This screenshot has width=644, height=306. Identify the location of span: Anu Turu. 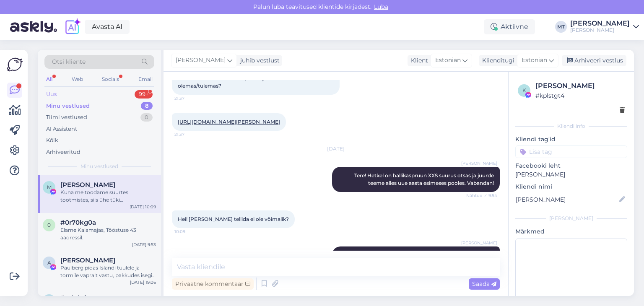
(88, 261).